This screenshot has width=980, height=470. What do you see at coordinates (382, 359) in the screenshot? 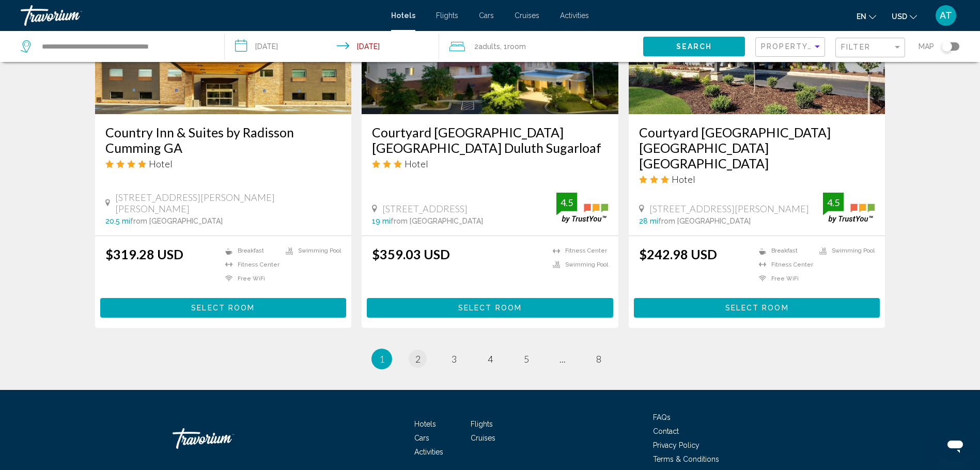
I see `span: 1` at bounding box center [382, 359].